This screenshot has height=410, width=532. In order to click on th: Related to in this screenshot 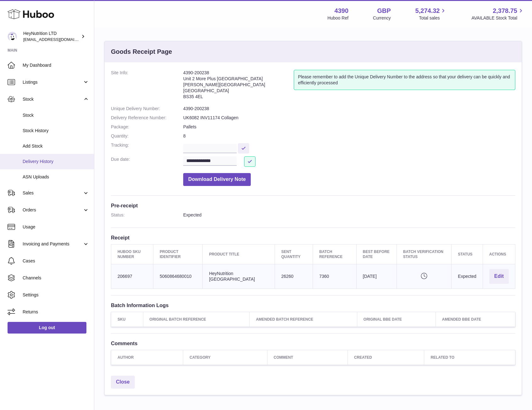, I will do `click(470, 358)`.